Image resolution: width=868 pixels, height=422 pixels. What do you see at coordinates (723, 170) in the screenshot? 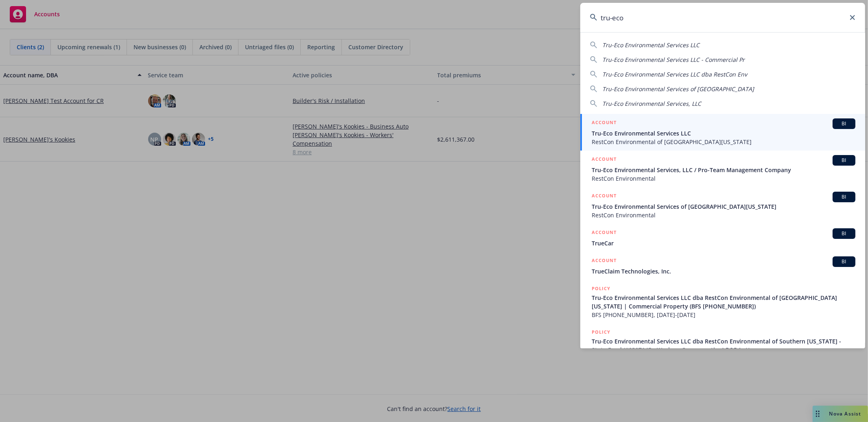
I see `span: Tru-Eco Environmental Services, LLC / Pro-Team Management Company` at bounding box center [723, 170].